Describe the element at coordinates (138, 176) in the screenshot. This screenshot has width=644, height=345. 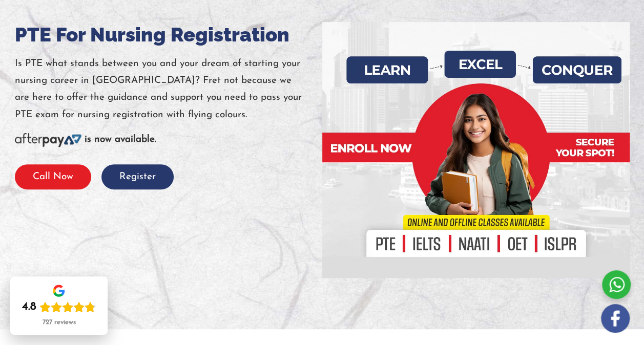
I see `a: Register` at that location.